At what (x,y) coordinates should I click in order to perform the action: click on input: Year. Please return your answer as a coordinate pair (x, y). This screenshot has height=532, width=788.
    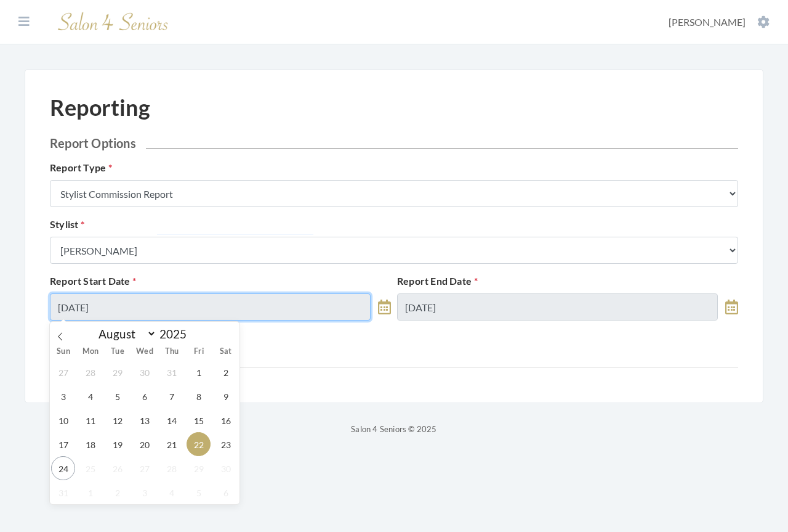
    Looking at the image, I should click on (177, 334).